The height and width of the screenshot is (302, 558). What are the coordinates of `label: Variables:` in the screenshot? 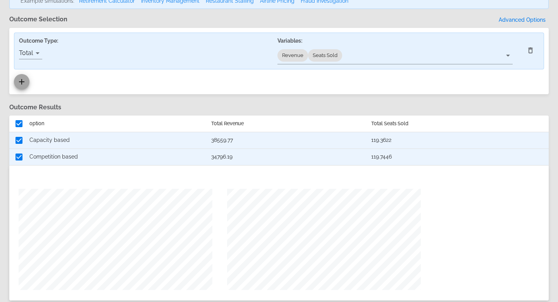 It's located at (395, 41).